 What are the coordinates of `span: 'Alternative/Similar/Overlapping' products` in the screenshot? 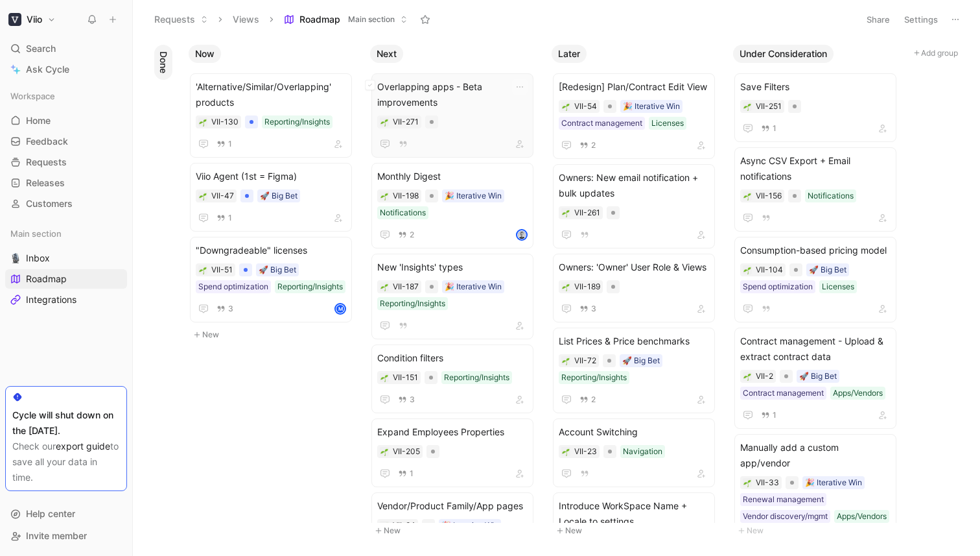 It's located at (271, 95).